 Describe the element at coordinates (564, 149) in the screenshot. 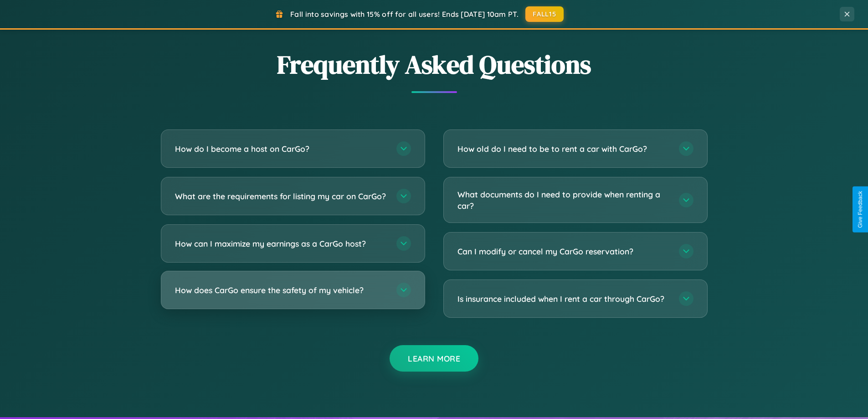

I see `h3: How old do I need to be to rent a car with CarGo?` at that location.